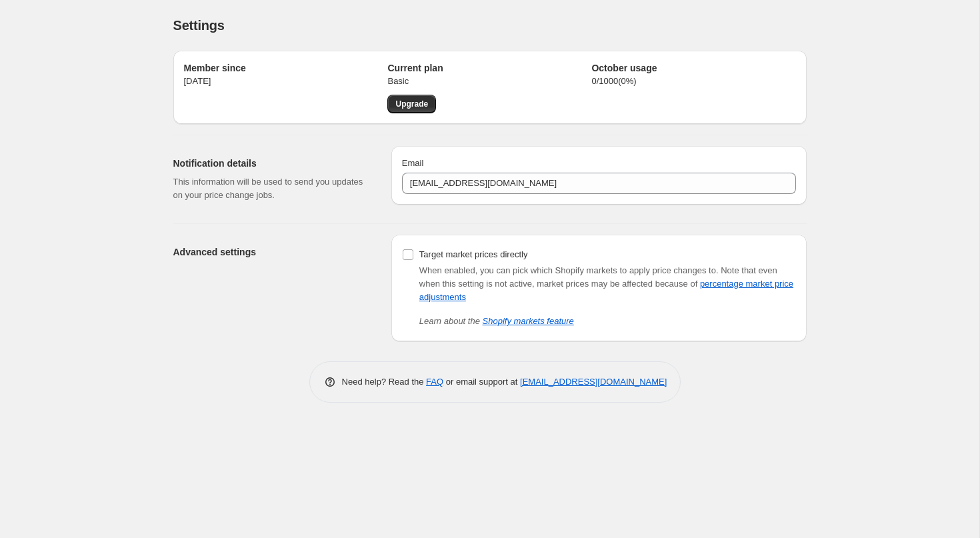  What do you see at coordinates (271, 163) in the screenshot?
I see `h2: Notification details` at bounding box center [271, 163].